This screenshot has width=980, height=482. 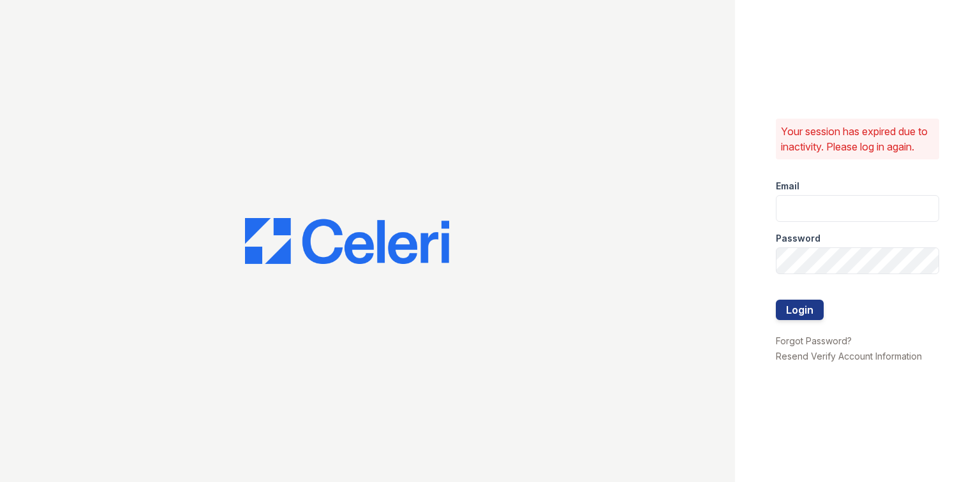 What do you see at coordinates (798, 239) in the screenshot?
I see `label: Password` at bounding box center [798, 239].